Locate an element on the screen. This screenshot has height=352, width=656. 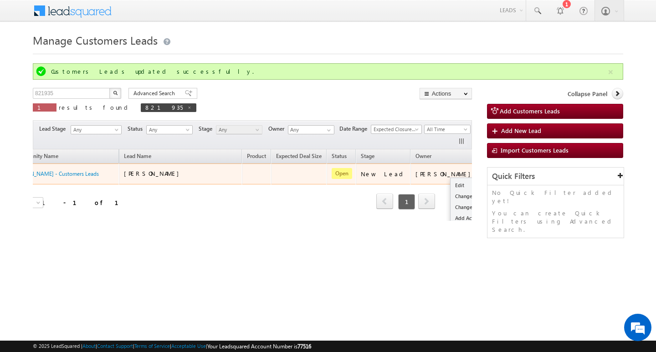
span: Your Leadsquared Account Number is is located at coordinates (259, 346).